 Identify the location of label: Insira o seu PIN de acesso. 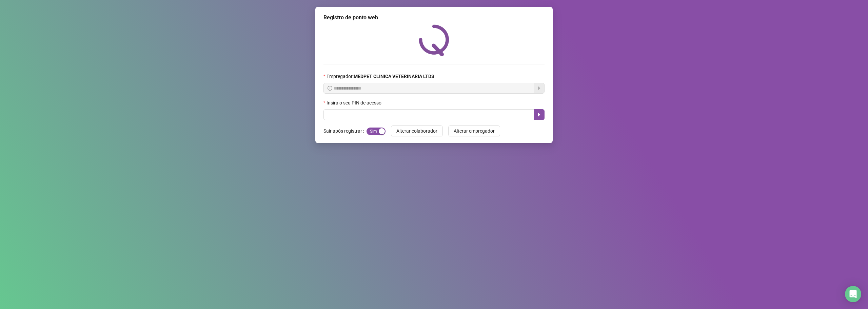
(355, 103).